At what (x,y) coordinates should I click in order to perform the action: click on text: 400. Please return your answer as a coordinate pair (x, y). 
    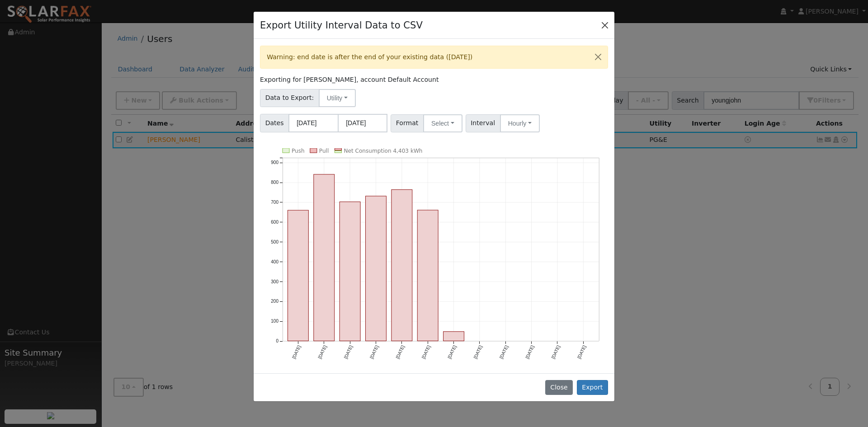
    Looking at the image, I should click on (274, 262).